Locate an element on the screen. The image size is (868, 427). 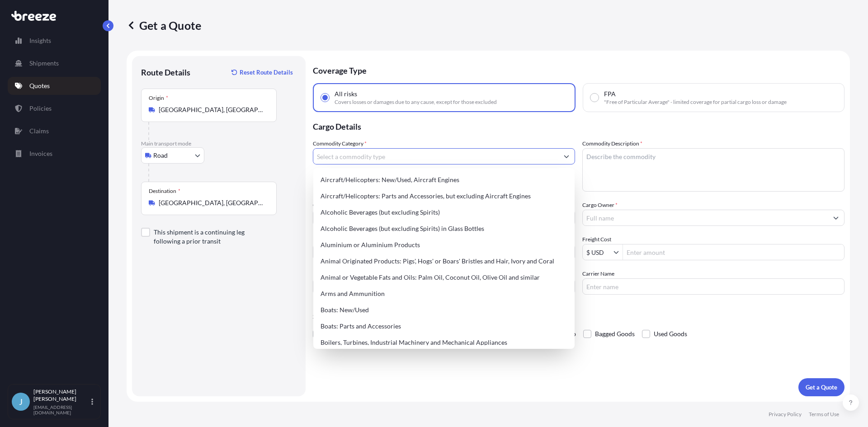
label: Cargo Owner is located at coordinates (600, 205).